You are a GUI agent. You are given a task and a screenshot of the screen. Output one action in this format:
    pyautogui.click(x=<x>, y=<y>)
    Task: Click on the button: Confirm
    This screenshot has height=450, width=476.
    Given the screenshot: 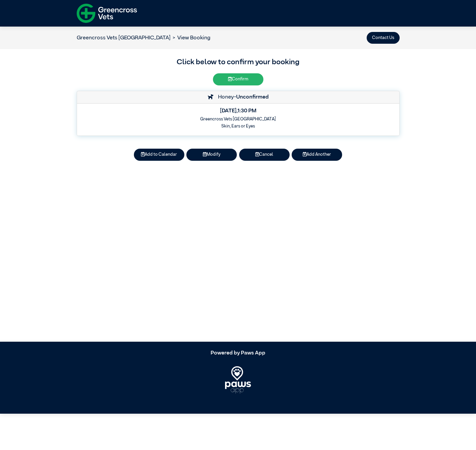 What is the action you would take?
    pyautogui.click(x=238, y=79)
    